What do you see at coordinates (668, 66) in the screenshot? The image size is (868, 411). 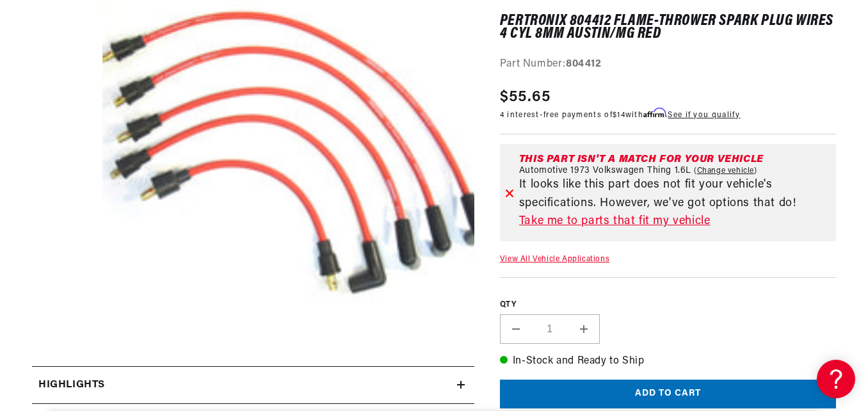 I see `div: Part Number:` at bounding box center [668, 66].